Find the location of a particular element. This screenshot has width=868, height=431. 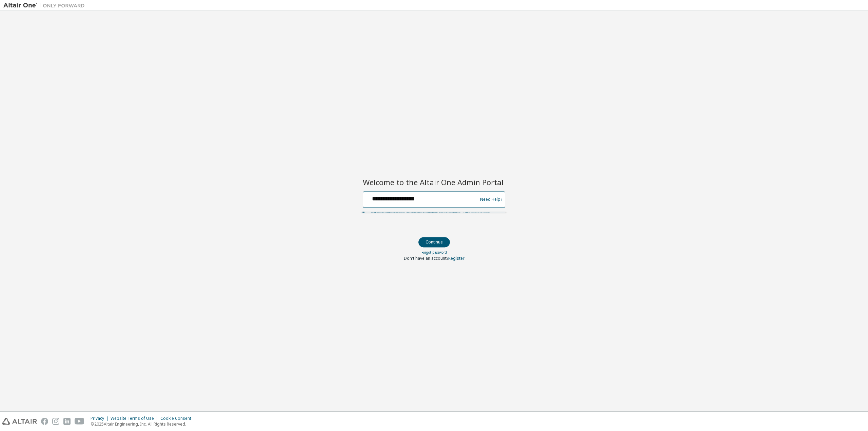

a: Register is located at coordinates (457, 258).